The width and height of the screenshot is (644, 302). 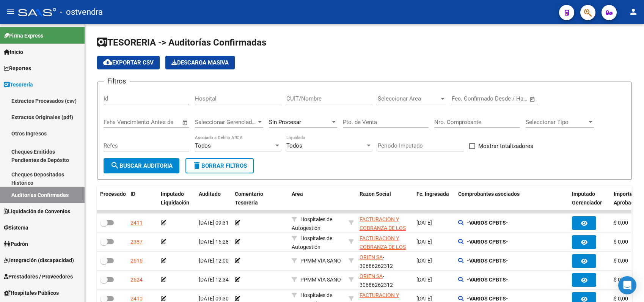 I want to click on span: Fc. Ingresada, so click(x=433, y=194).